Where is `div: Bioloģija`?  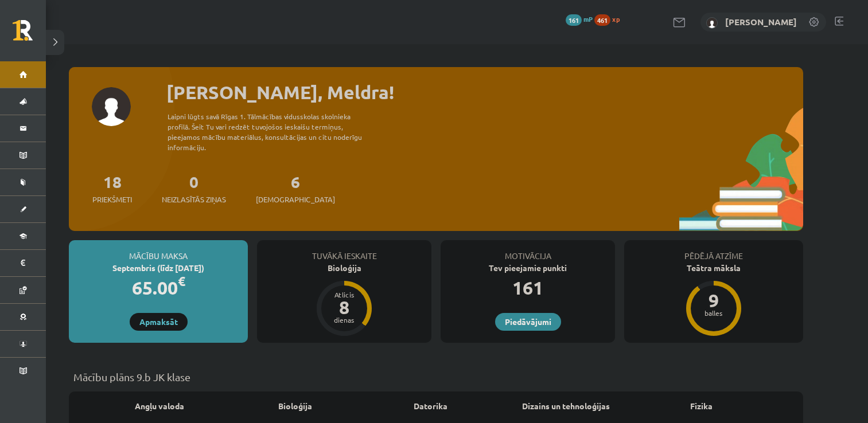 div: Bioloģija is located at coordinates (344, 268).